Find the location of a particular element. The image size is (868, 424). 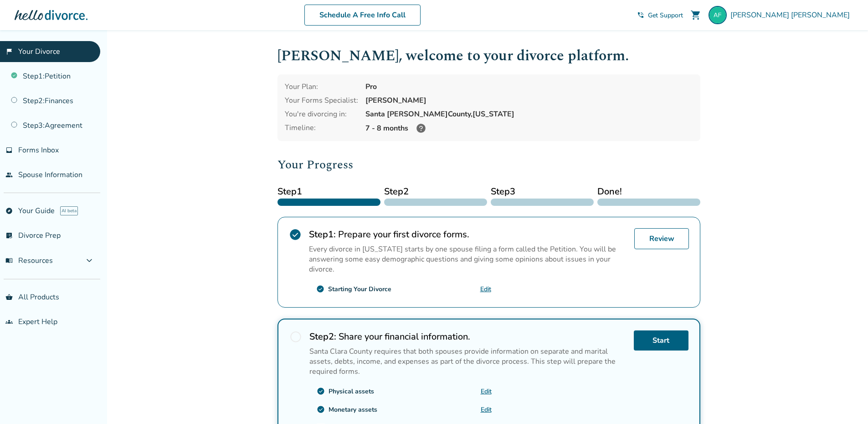

div: Your Plan: is located at coordinates (321, 87).